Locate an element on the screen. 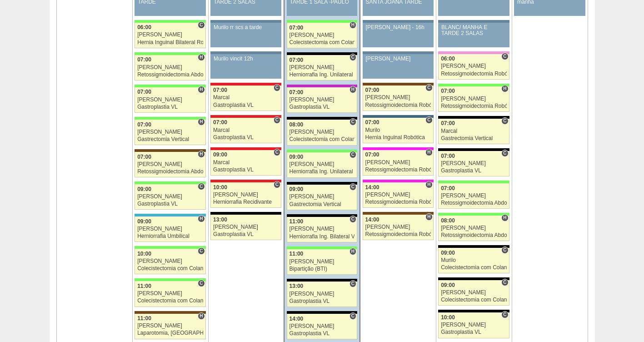  div: Key: Santa Joana is located at coordinates (398, 84).